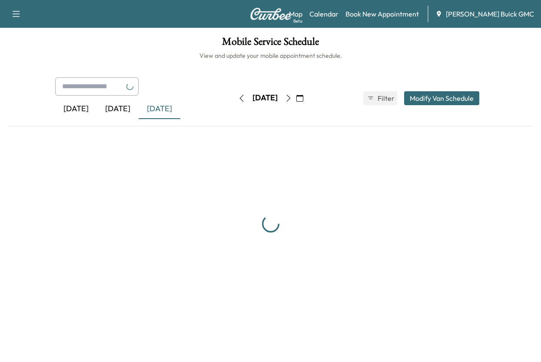  Describe the element at coordinates (324, 14) in the screenshot. I see `a: Calendar` at that location.